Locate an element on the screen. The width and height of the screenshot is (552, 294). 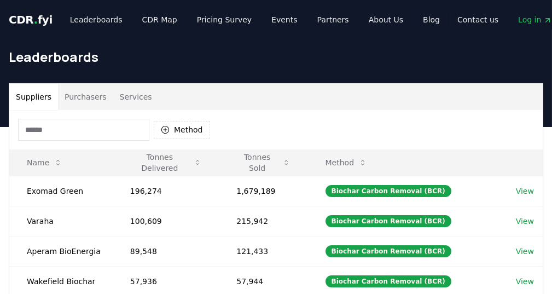
button: Suppliers is located at coordinates (33, 97).